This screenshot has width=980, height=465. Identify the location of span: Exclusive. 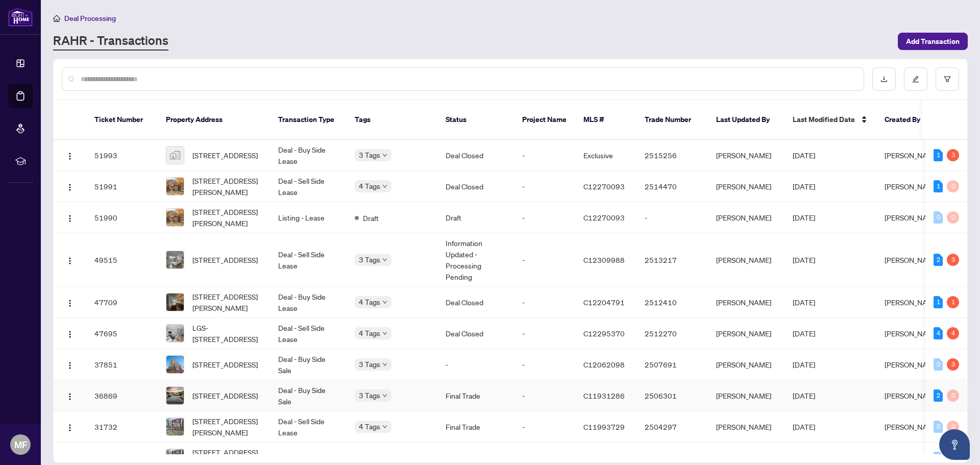
(598, 155).